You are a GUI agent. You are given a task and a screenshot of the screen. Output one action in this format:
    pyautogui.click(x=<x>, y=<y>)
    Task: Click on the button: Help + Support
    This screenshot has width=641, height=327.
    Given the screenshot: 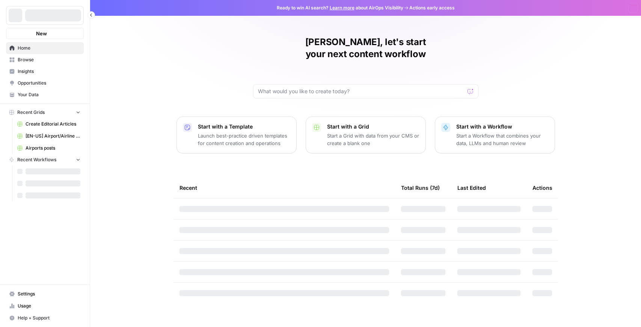 What is the action you would take?
    pyautogui.click(x=45, y=318)
    